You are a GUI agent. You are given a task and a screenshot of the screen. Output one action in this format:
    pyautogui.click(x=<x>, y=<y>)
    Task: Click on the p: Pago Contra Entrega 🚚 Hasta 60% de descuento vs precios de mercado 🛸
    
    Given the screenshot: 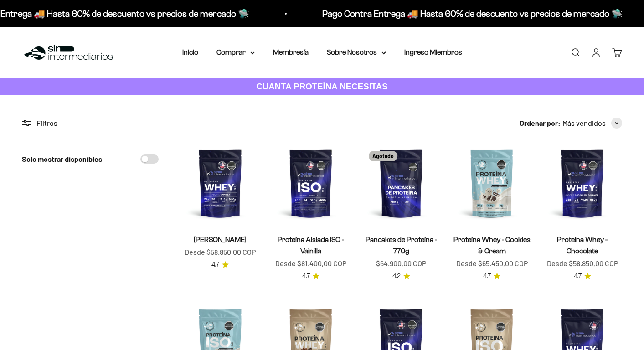 What is the action you would take?
    pyautogui.click(x=391, y=13)
    